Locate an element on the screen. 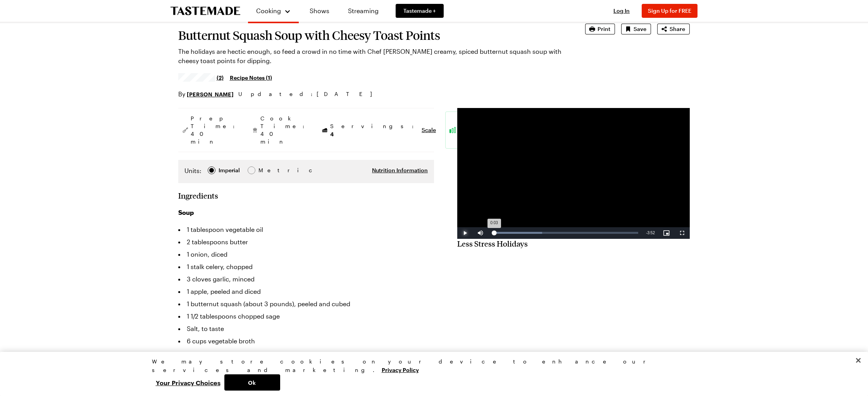 This screenshot has height=396, width=868. div: Imperial is located at coordinates (229, 170).